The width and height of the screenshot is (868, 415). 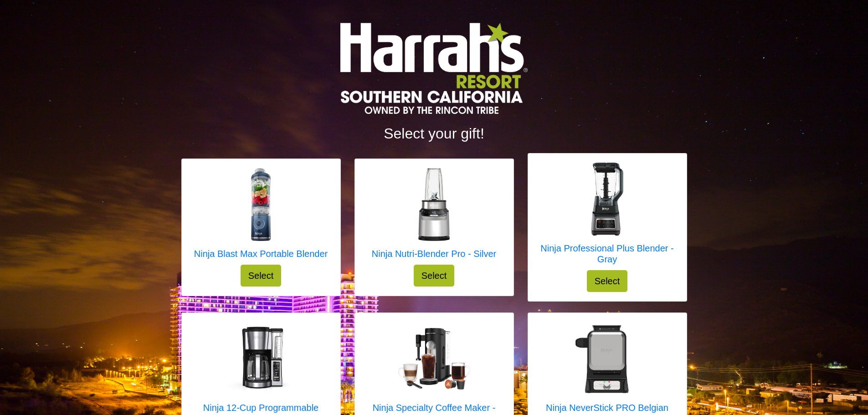 I want to click on img: Ninja Specialty Coffee Maker - Black, so click(x=435, y=359).